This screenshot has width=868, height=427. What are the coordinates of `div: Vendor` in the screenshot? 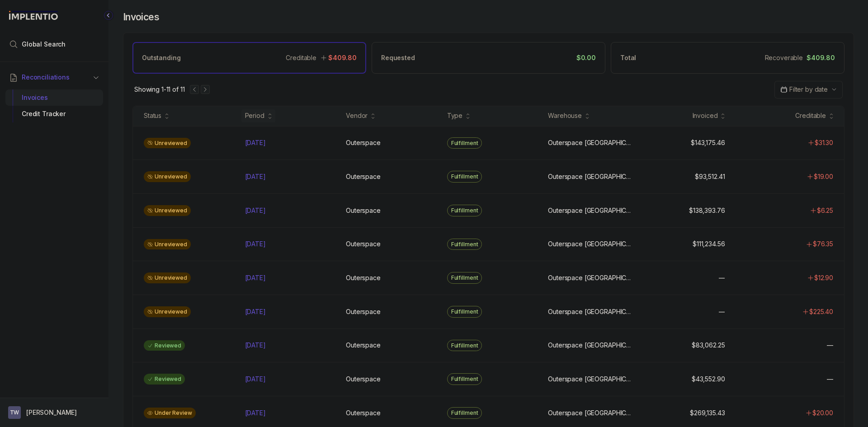 It's located at (357, 116).